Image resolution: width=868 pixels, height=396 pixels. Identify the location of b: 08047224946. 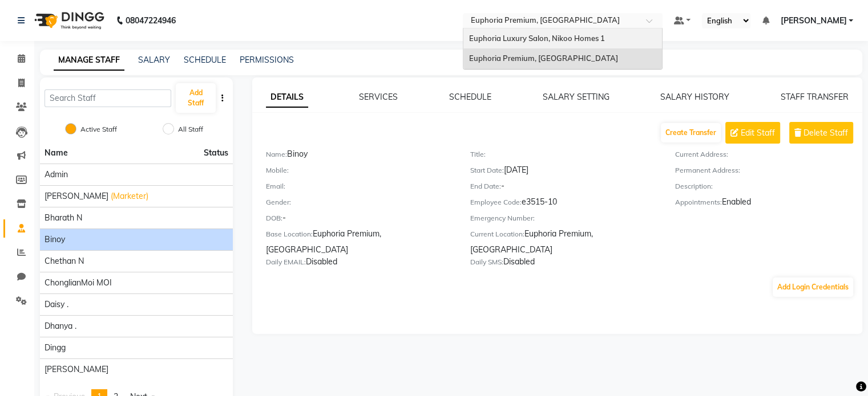
(150, 20).